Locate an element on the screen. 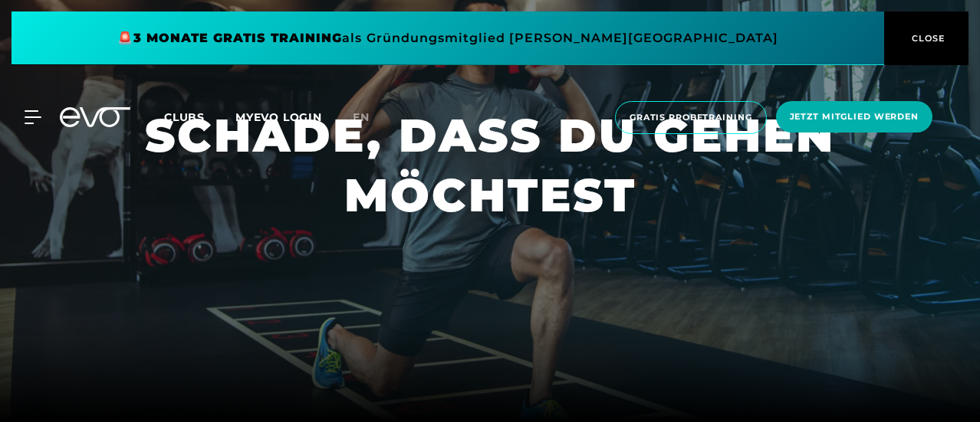 This screenshot has height=422, width=980. h1: SCHADE, DASS DU GEHEN MÖCHTEST is located at coordinates (490, 166).